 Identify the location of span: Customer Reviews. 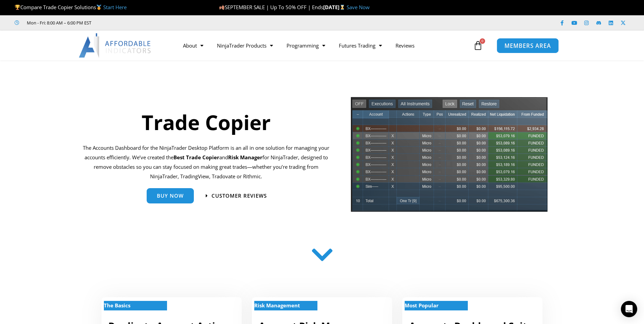
(239, 196).